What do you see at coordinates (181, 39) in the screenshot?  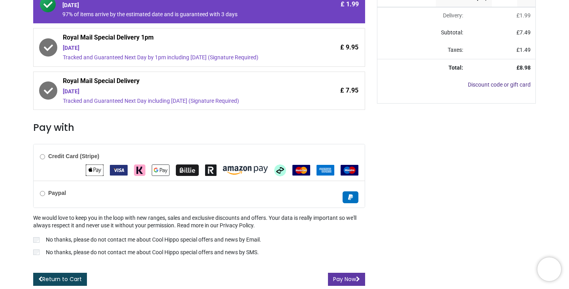 I see `span: Royal Mail Special Delivery 1pm` at bounding box center [181, 39].